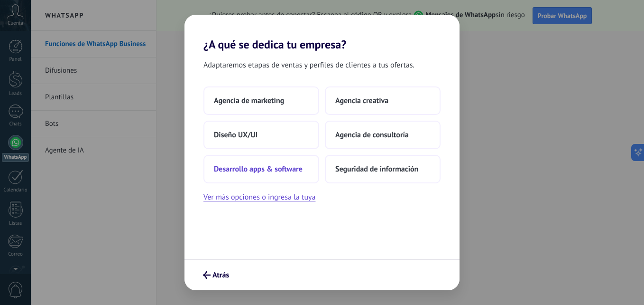  I want to click on button: Atrás, so click(216, 275).